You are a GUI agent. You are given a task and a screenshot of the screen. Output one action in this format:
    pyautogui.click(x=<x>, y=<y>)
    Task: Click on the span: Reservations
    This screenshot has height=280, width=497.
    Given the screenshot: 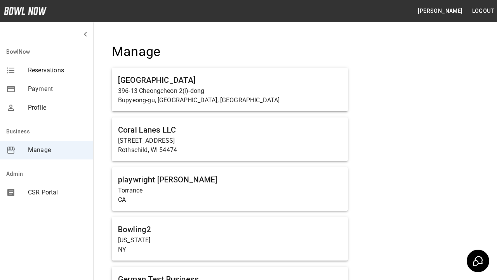 What is the action you would take?
    pyautogui.click(x=57, y=70)
    